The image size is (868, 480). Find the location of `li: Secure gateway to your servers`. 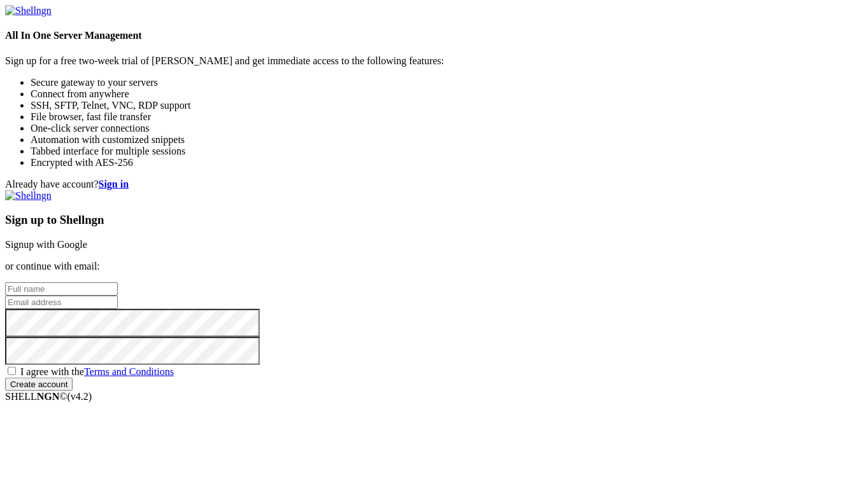

li: Secure gateway to your servers is located at coordinates (446, 83).